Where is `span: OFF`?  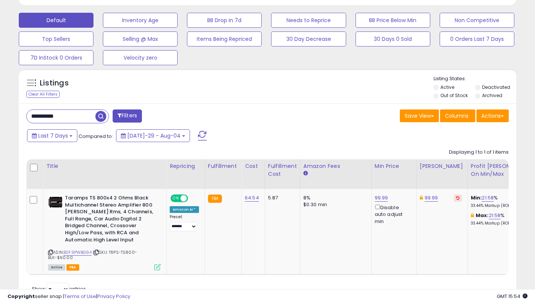
span: OFF is located at coordinates (193, 199).